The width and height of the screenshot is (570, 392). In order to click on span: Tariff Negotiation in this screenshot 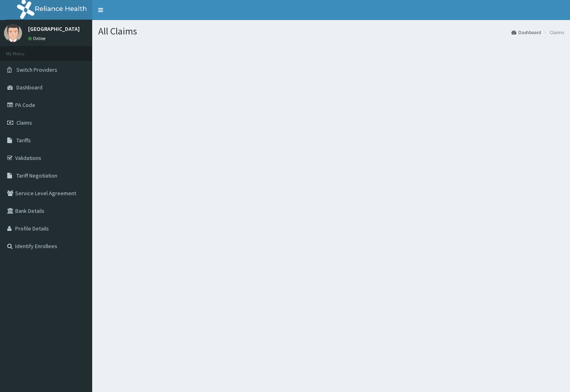, I will do `click(37, 175)`.